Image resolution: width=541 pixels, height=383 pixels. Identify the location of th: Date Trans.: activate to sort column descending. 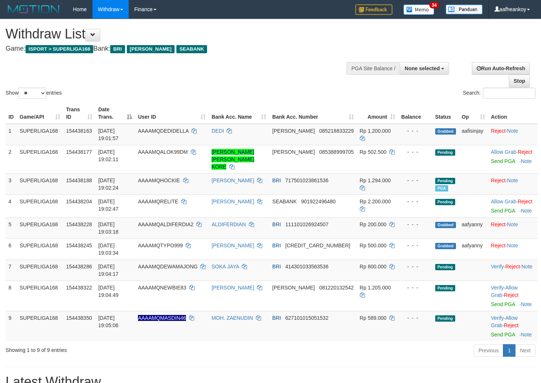
(115, 113).